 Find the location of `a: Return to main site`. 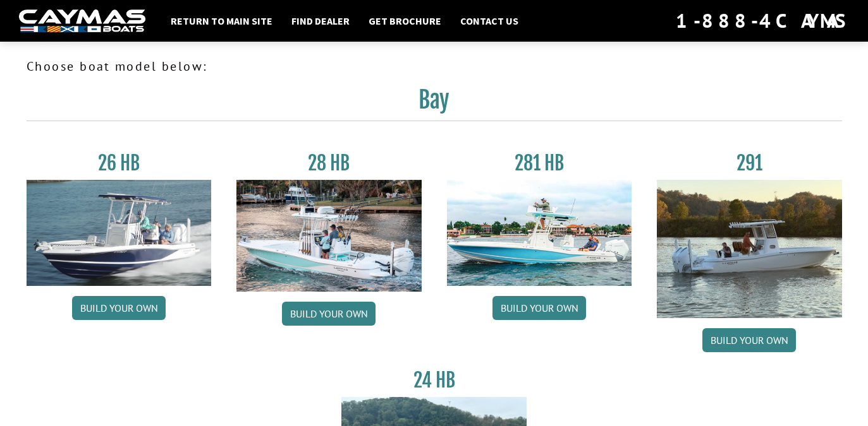

a: Return to main site is located at coordinates (222, 21).